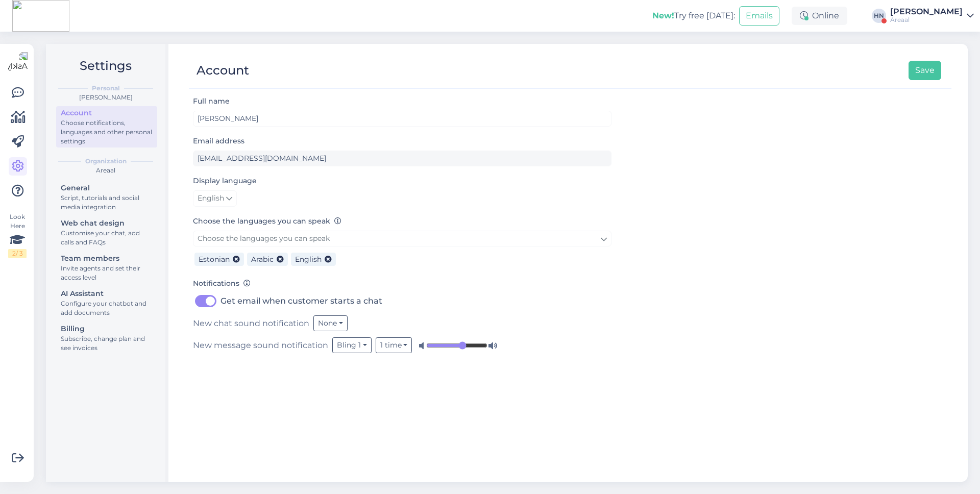 The height and width of the screenshot is (494, 980). What do you see at coordinates (107, 223) in the screenshot?
I see `div: Web chat design` at bounding box center [107, 223].